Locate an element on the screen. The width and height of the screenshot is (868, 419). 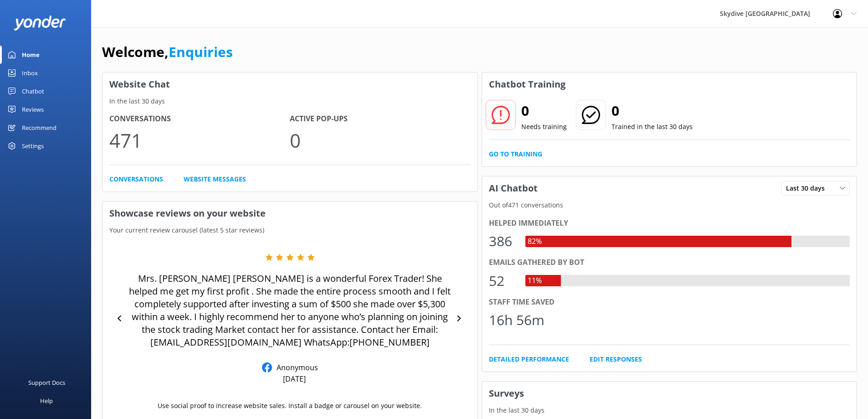
p: Your current review carousel (latest 5 star reviews) is located at coordinates (290, 230).